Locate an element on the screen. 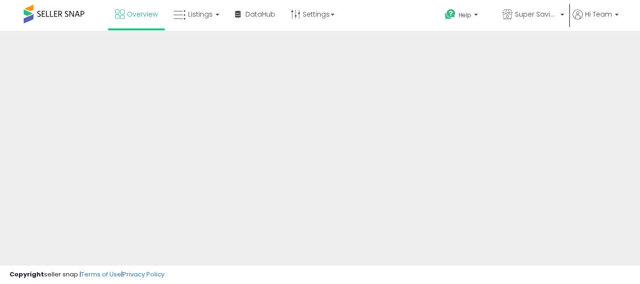 The width and height of the screenshot is (640, 284). i: Get Help is located at coordinates (450, 14).